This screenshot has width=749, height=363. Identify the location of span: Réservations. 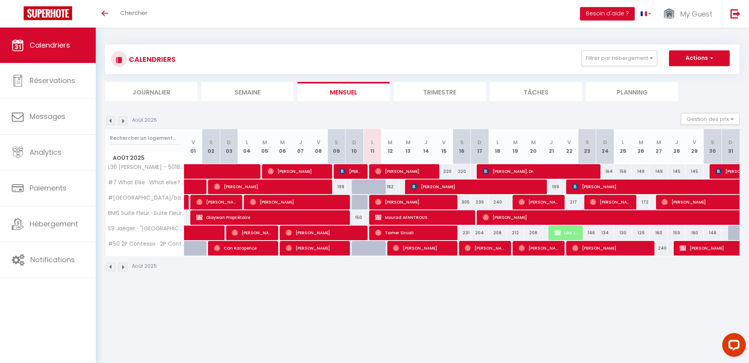
(52, 80).